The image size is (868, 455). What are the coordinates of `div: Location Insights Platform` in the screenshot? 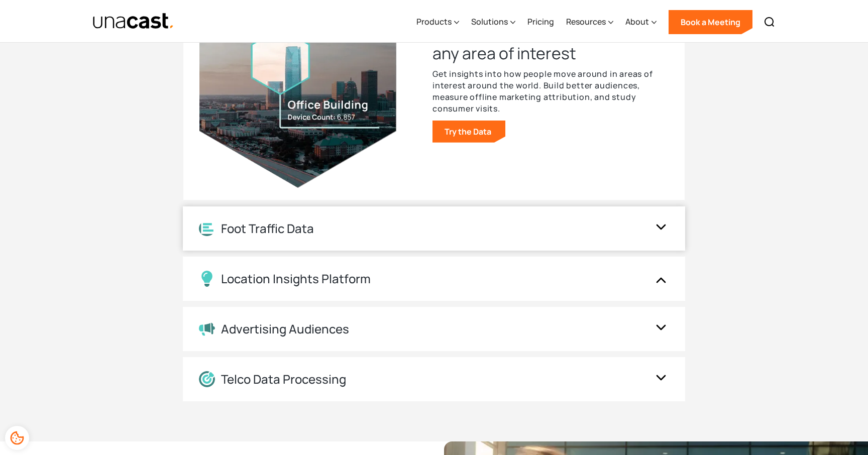 It's located at (296, 279).